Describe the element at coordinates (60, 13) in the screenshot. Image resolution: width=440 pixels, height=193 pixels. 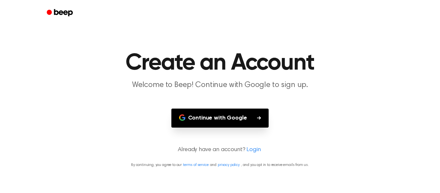
I see `a: Beep` at that location.